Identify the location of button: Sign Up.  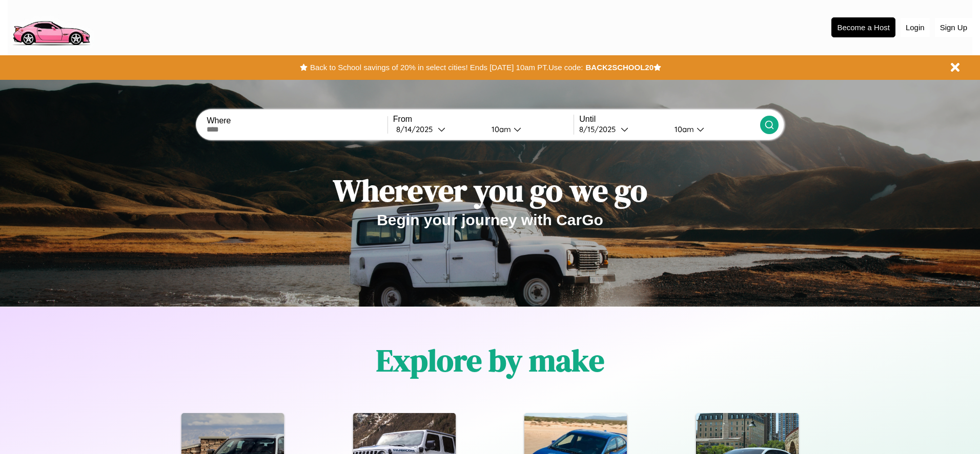
(954, 27).